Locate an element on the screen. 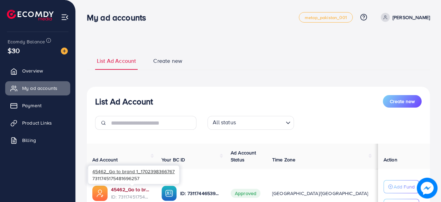 This screenshot has height=202, width=441. span: Overview is located at coordinates (33, 71).